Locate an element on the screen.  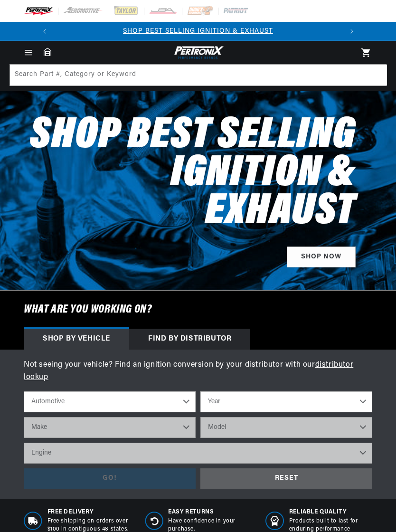
a: SHOP BEST SELLING IGNITION & EXHAUST is located at coordinates (198, 31).